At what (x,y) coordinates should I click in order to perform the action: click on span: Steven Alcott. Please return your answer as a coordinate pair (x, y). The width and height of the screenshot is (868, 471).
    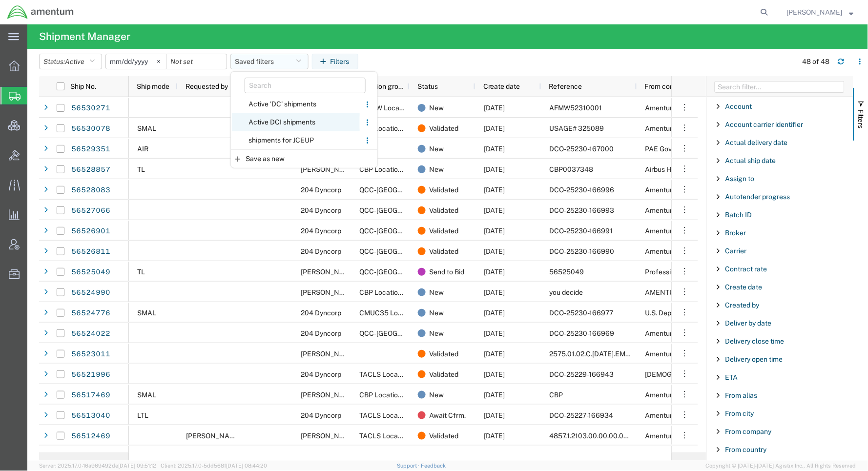
    Looking at the image, I should click on (328, 169).